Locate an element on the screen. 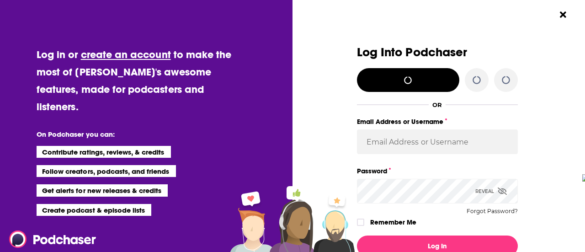  label: Email Address or Username is located at coordinates (437, 122).